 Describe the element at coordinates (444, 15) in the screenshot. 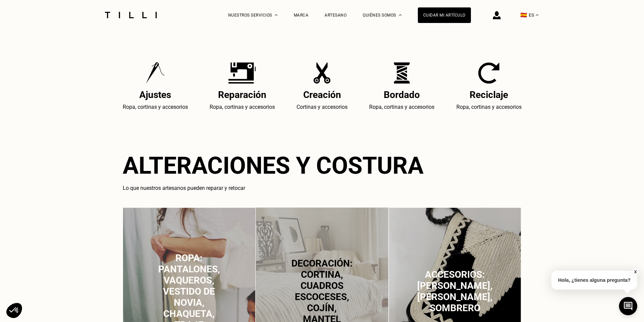

I see `div: Cuidar mi artículo` at that location.